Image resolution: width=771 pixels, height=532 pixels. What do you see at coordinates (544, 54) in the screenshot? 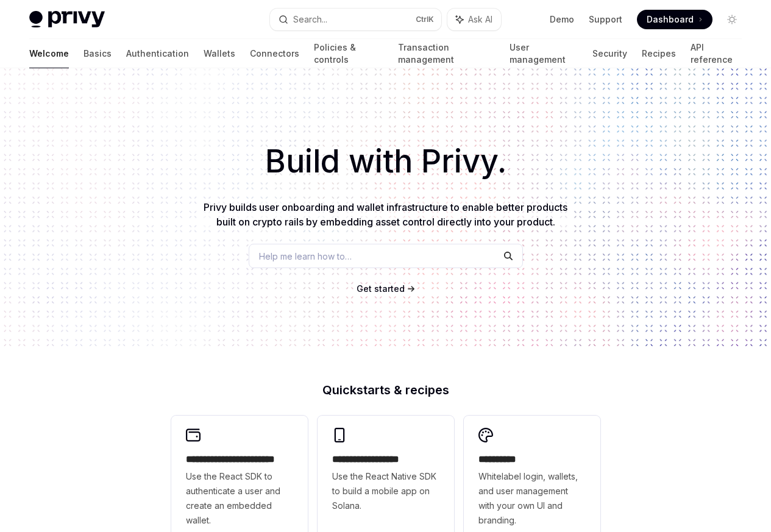
I see `a: User management` at bounding box center [544, 54].